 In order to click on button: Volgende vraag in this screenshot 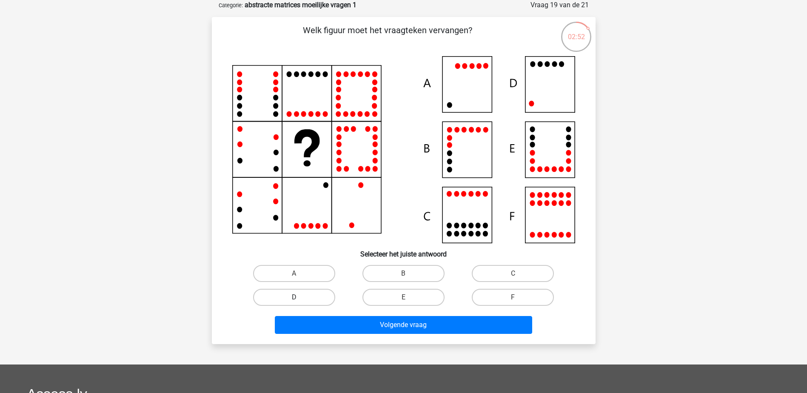, I will do `click(403, 325)`.